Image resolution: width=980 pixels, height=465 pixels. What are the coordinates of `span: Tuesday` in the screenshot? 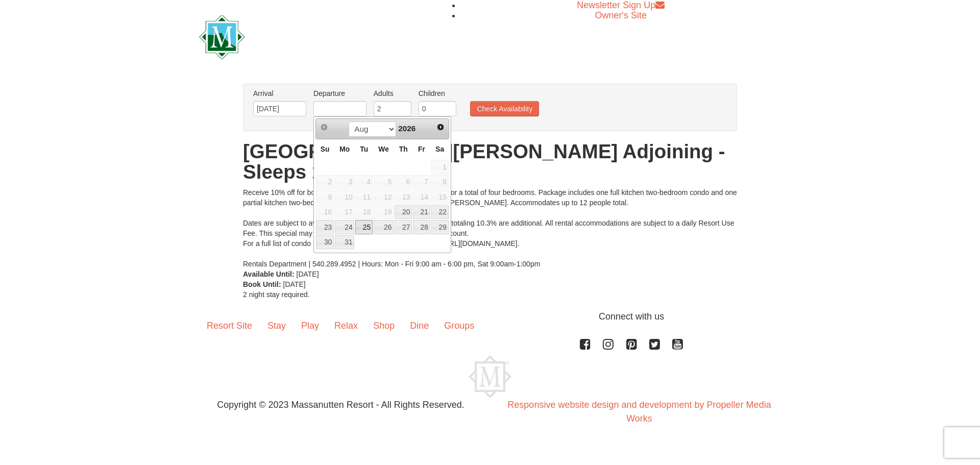 It's located at (363, 149).